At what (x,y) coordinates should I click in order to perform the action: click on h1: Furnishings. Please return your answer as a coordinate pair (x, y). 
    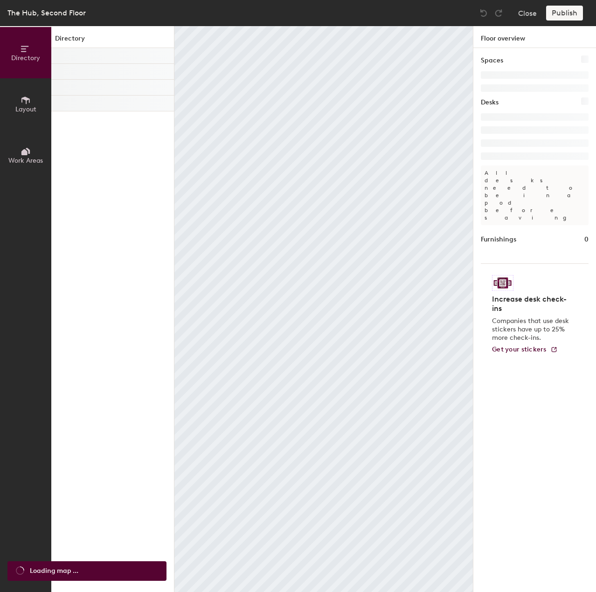
    Looking at the image, I should click on (498, 240).